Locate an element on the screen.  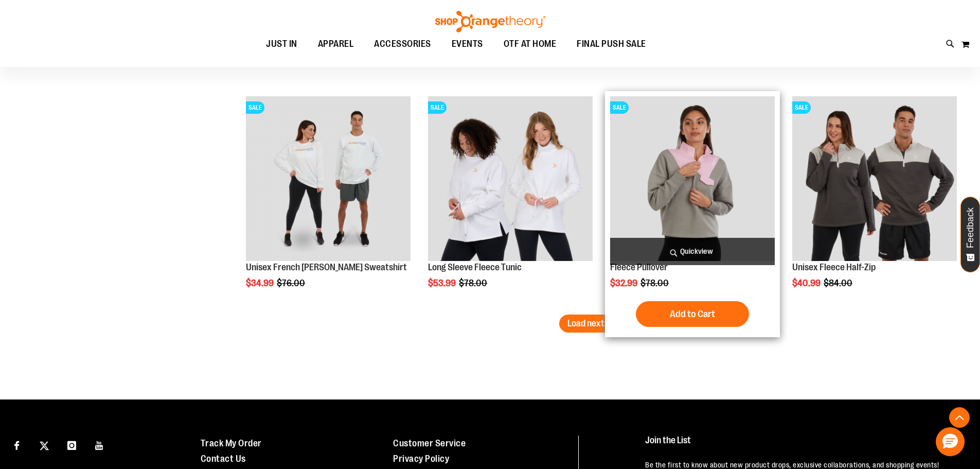
a: Product image for Fleece Long SleeveSALE is located at coordinates (510, 179).